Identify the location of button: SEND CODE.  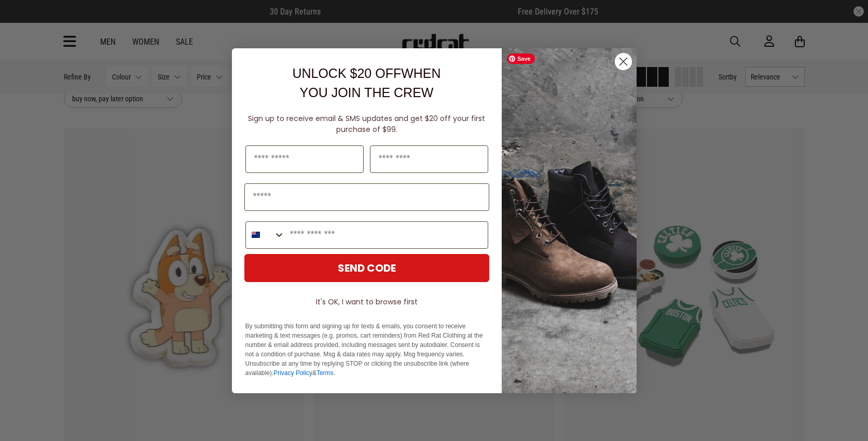
(367, 268).